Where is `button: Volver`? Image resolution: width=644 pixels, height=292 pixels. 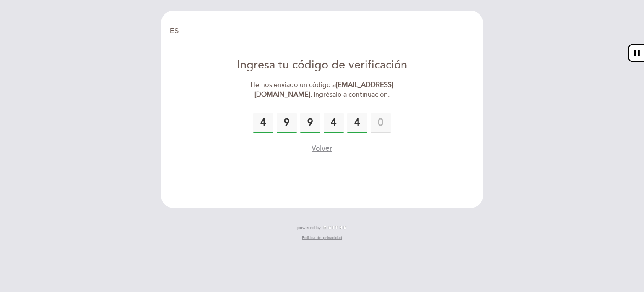
button: Volver is located at coordinates (322, 148).